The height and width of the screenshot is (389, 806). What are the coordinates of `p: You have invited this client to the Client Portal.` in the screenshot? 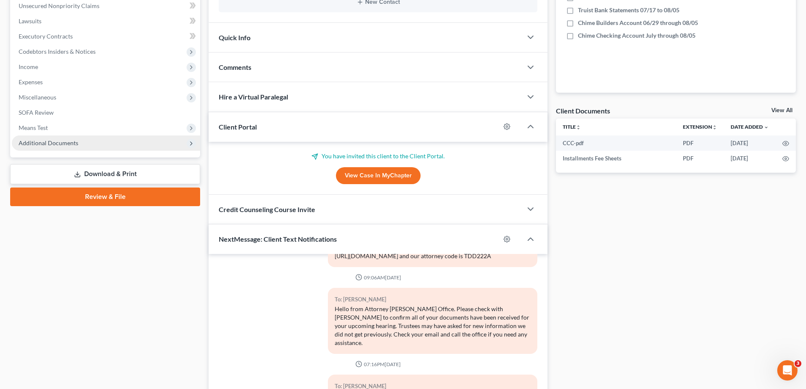 It's located at (378, 156).